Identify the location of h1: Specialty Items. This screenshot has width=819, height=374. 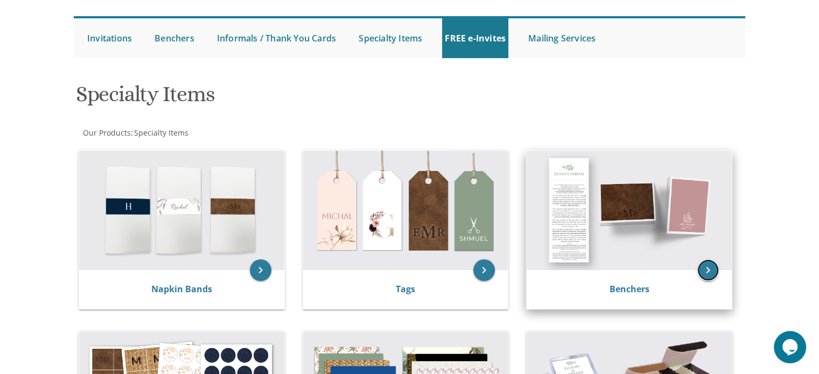
(296, 98).